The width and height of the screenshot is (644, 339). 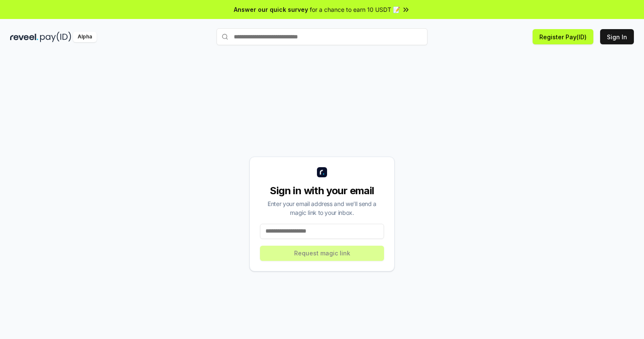 What do you see at coordinates (24, 37) in the screenshot?
I see `img: reveel_dark` at bounding box center [24, 37].